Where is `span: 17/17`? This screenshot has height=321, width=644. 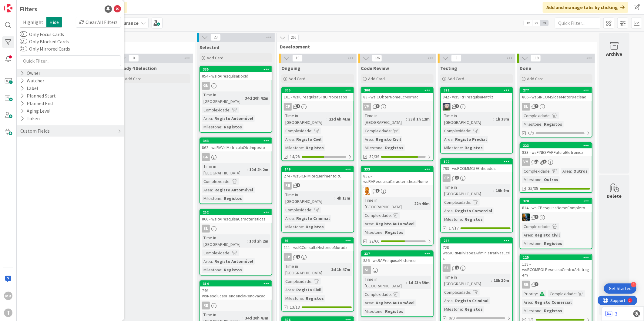
span: 17/17 is located at coordinates (454, 228).